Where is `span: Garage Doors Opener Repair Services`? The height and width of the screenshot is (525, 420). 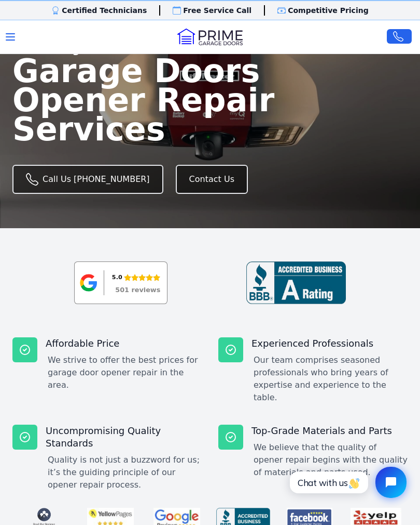 span: Garage Doors Opener Repair Services is located at coordinates (163, 100).